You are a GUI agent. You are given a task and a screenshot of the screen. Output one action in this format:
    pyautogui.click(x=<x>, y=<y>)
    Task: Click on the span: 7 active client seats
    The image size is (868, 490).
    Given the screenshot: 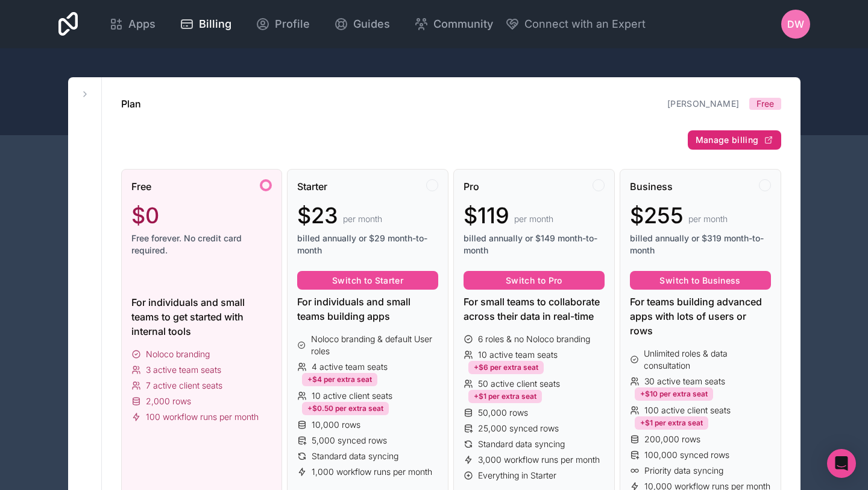 What is the action you would take?
    pyautogui.click(x=184, y=385)
    